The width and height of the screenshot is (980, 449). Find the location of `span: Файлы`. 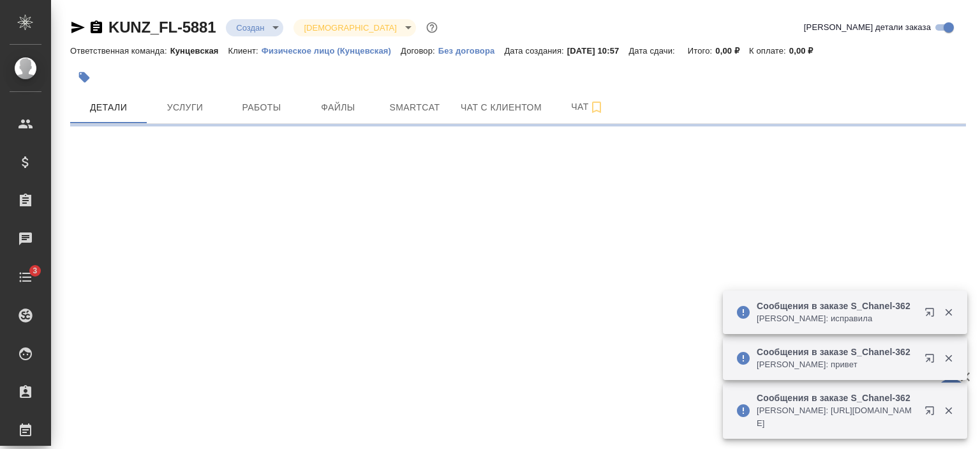

span: Файлы is located at coordinates (338, 108).